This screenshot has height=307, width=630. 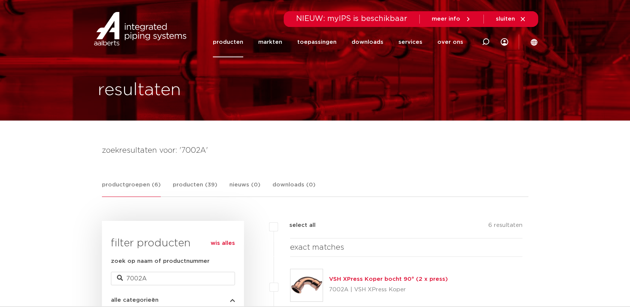 What do you see at coordinates (173, 279) in the screenshot?
I see `input: zoeken` at bounding box center [173, 279].